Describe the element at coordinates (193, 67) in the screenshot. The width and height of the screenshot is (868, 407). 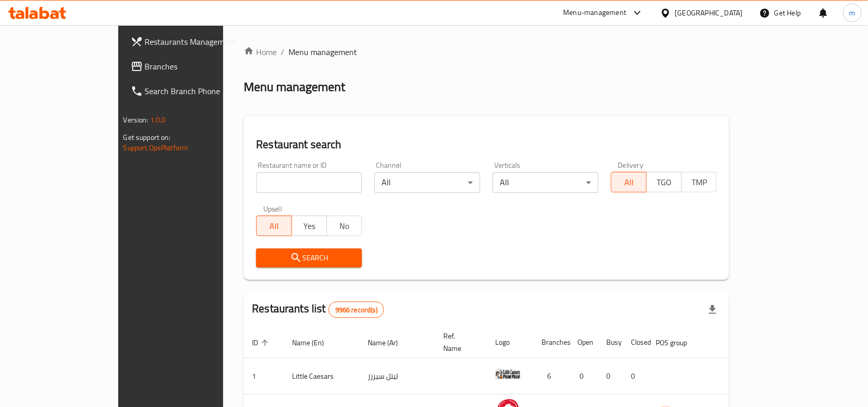
I see `a: Branches` at that location.